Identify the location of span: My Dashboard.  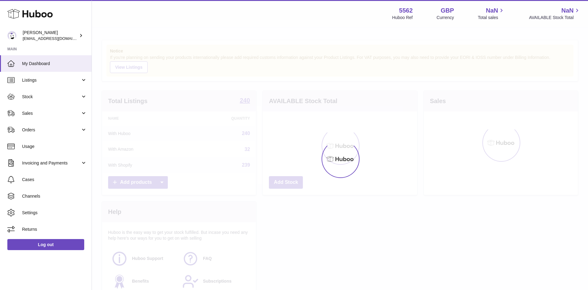
(55, 63).